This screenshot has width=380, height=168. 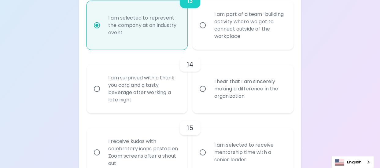 What do you see at coordinates (190, 82) in the screenshot?
I see `div: choice-group-check` at bounding box center [190, 82].